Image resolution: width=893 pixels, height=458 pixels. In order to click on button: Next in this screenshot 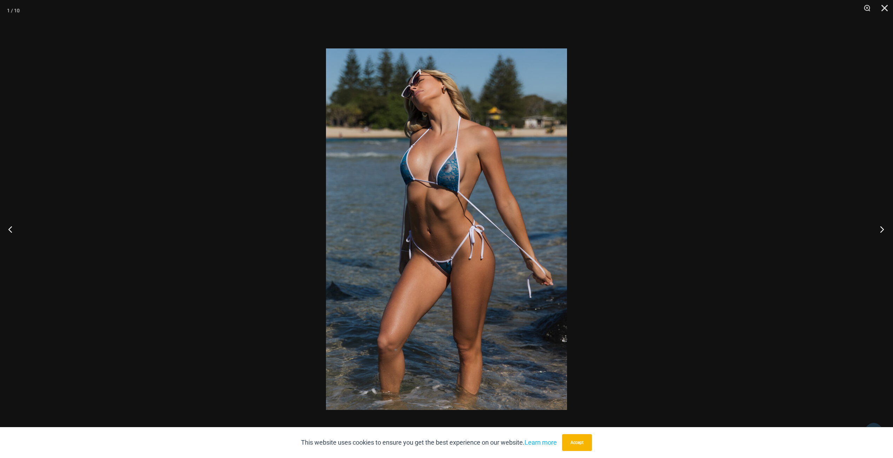, I will do `click(879, 229)`.